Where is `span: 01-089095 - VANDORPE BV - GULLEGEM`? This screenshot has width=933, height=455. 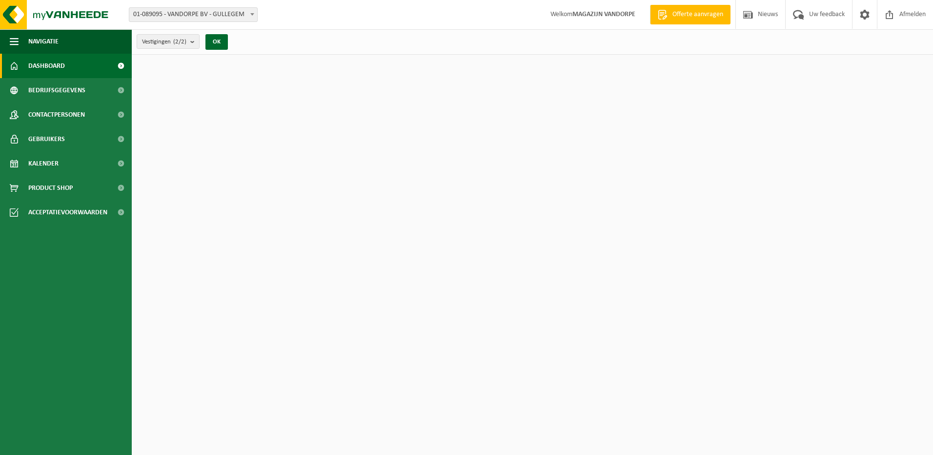
span: 01-089095 - VANDORPE BV - GULLEGEM is located at coordinates (193, 15).